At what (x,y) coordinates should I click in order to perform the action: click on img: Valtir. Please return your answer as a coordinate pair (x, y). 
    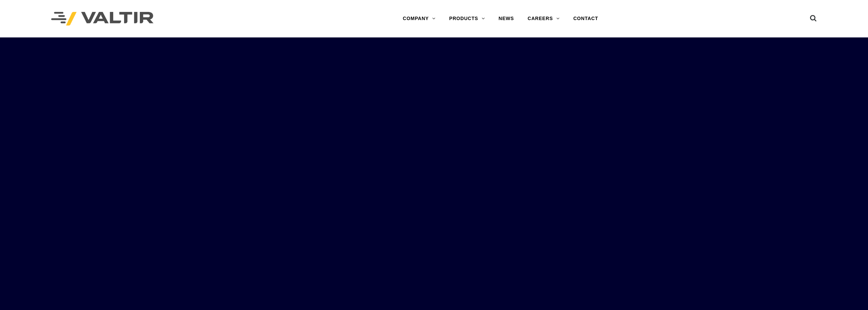
    Looking at the image, I should click on (102, 19).